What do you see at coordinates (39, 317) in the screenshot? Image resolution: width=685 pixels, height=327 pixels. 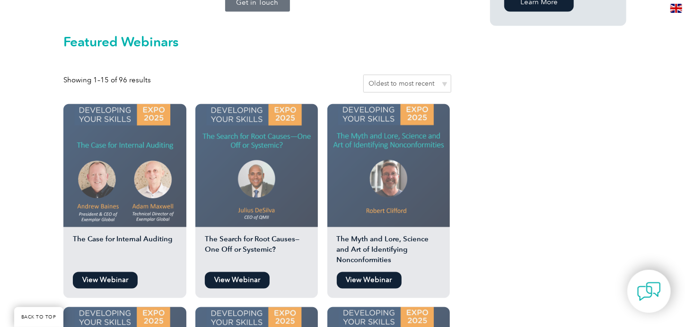 I see `a: BACK TO TOP` at bounding box center [39, 317].